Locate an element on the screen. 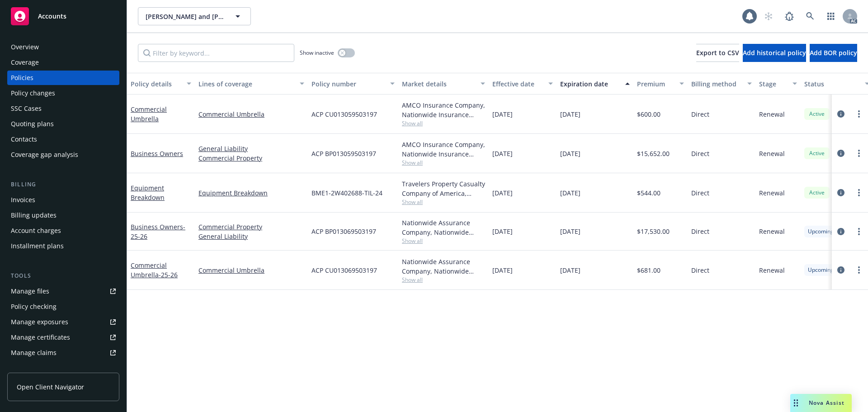 The width and height of the screenshot is (868, 412). a: Accounts is located at coordinates (63, 16).